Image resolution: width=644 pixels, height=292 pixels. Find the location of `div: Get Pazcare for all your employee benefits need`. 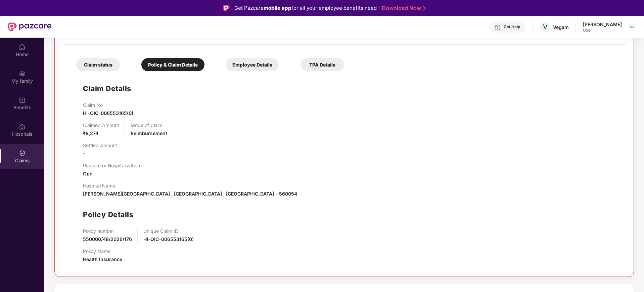

div: Get Pazcare for all your employee benefits need is located at coordinates (306, 8).